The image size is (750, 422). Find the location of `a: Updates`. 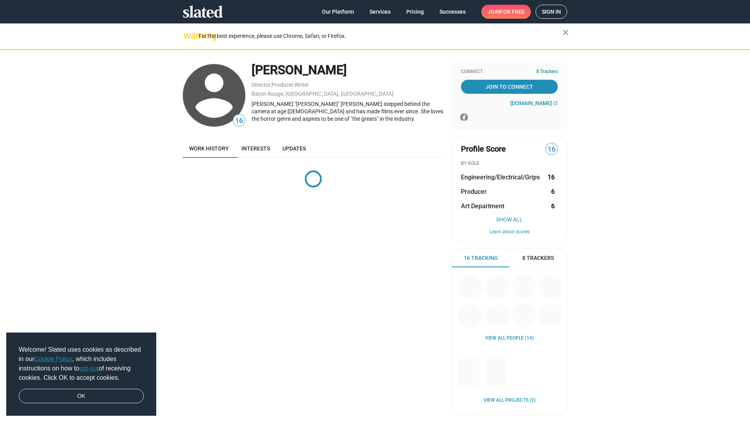

a: Updates is located at coordinates (294, 148).